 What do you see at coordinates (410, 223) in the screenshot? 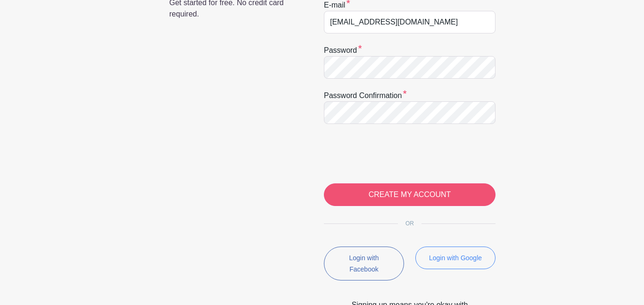
I see `span: OR` at bounding box center [410, 223].